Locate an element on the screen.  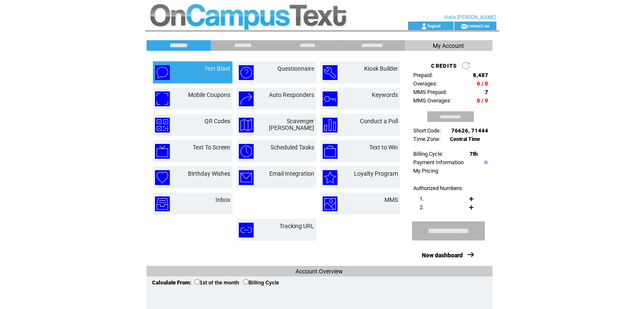
span: Prepaid: is located at coordinates (423, 75).